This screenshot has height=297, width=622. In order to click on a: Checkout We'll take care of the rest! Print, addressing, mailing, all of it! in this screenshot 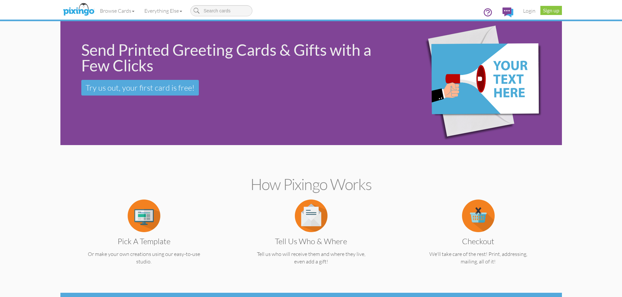, I will do `click(478, 239)`.